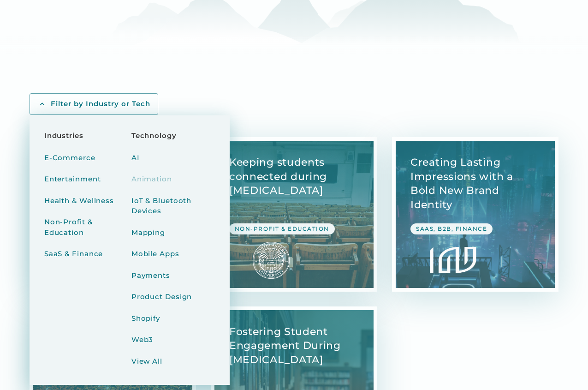 The height and width of the screenshot is (390, 588). I want to click on a: View All, so click(147, 367).